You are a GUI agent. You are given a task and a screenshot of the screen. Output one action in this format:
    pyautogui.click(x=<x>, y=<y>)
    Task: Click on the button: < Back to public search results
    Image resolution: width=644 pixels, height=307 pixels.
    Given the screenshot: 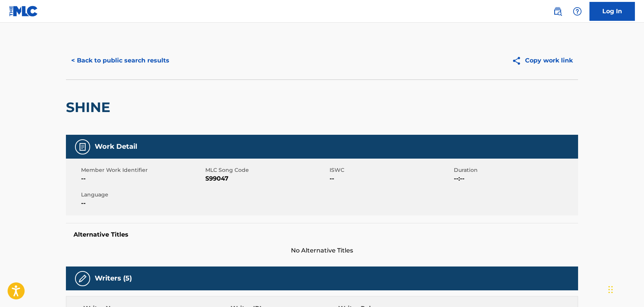 What is the action you would take?
    pyautogui.click(x=120, y=61)
    